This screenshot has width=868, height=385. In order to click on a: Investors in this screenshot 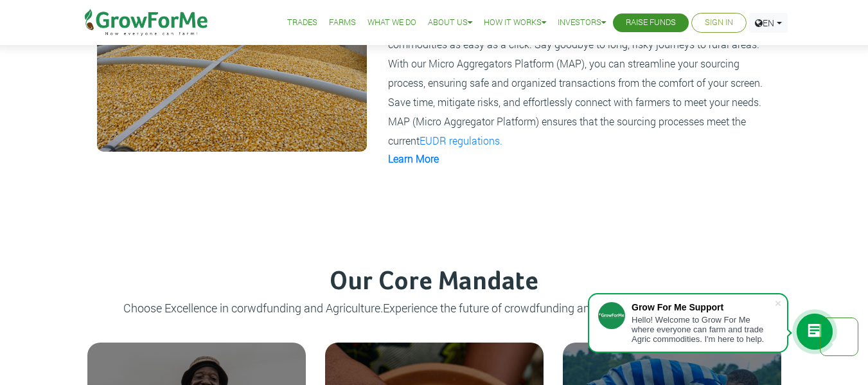, I will do `click(582, 22)`.